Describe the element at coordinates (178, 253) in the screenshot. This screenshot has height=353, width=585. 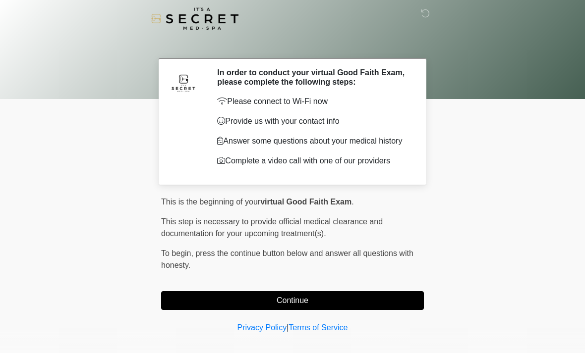
I see `span: To begin,` at that location.